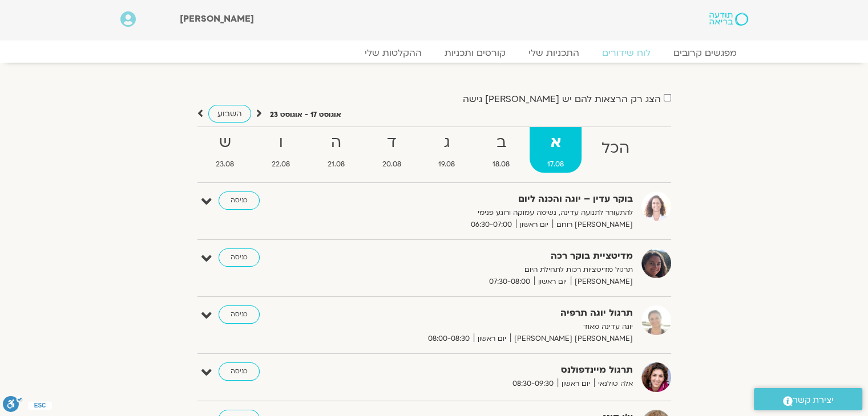 This screenshot has width=868, height=416. I want to click on span: 20.08, so click(392, 164).